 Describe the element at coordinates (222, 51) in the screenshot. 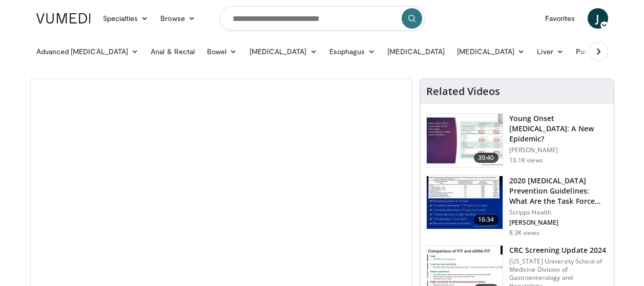

I see `a: Bowel` at that location.